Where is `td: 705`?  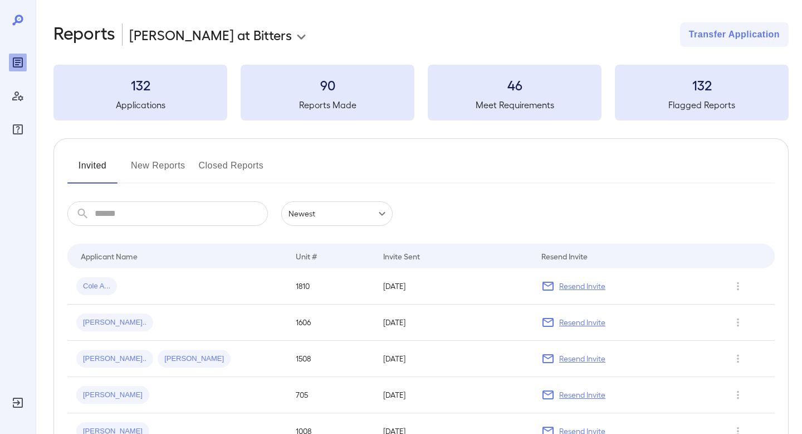
td: 705 is located at coordinates (331, 395).